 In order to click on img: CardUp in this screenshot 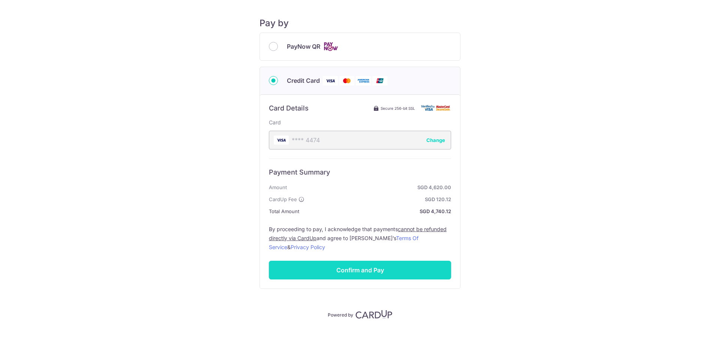, I will do `click(374, 315)`.